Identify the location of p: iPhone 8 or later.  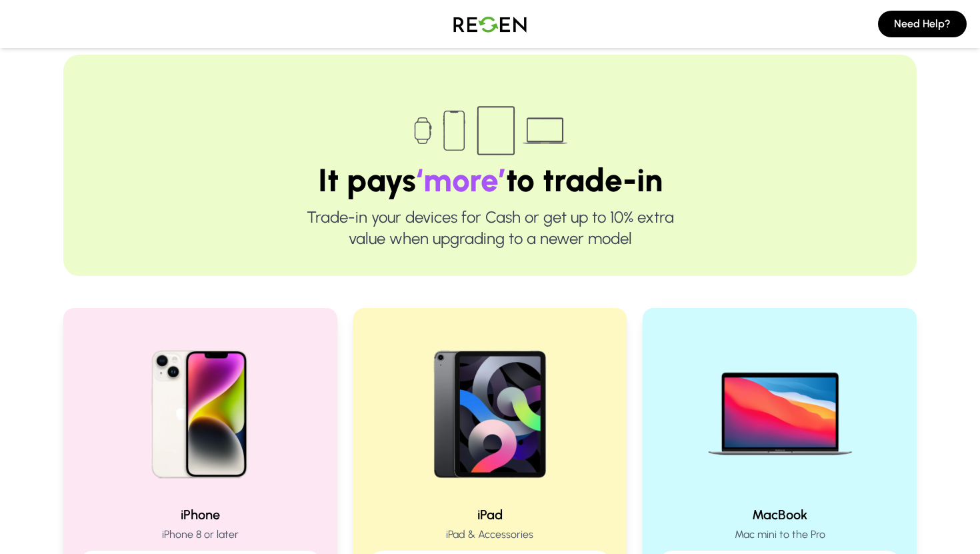
(200, 535).